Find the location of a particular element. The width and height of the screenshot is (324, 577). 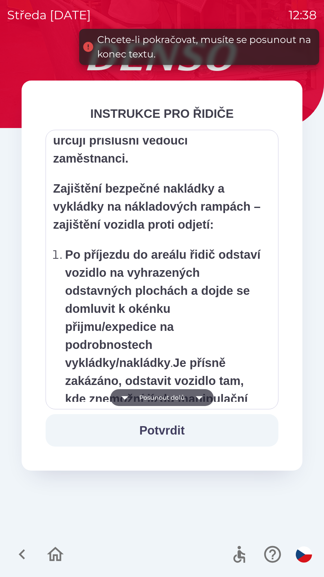

div: INSTRUKCE PRO ŘIDIČE is located at coordinates (162, 114).